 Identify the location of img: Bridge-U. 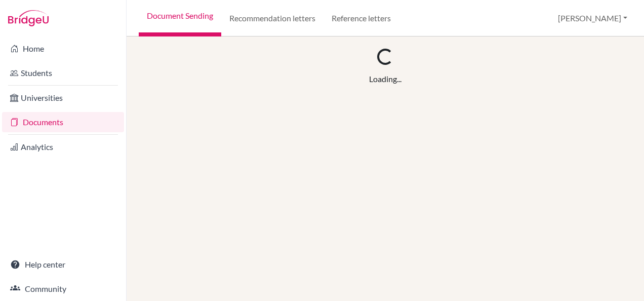
(28, 19).